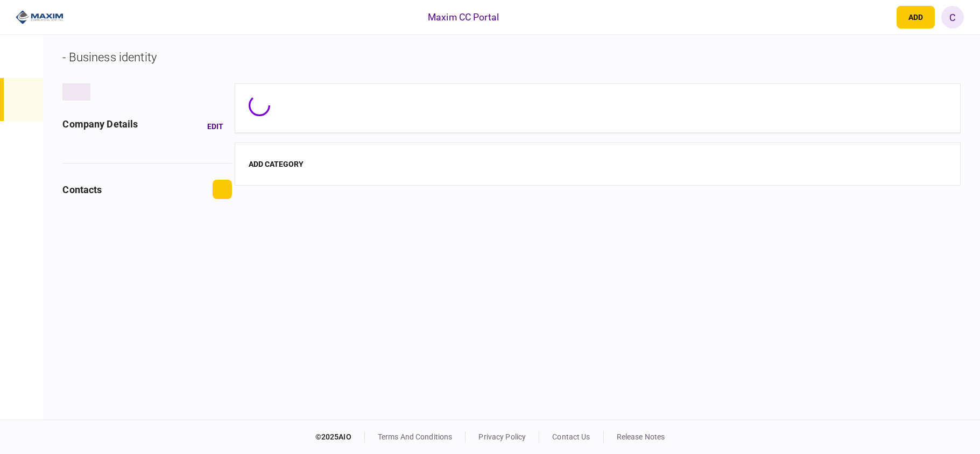 The width and height of the screenshot is (980, 454). I want to click on div: - Business identity, so click(109, 57).